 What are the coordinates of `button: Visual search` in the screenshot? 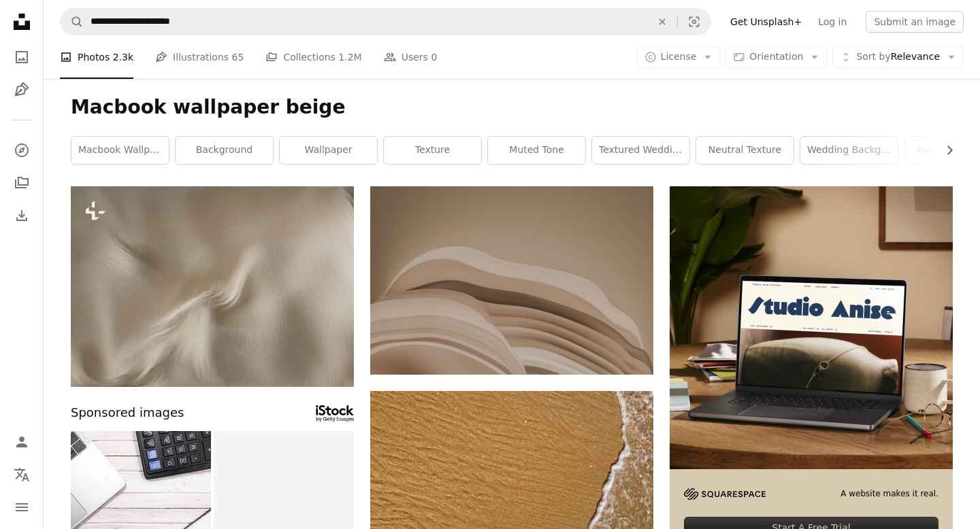 It's located at (694, 22).